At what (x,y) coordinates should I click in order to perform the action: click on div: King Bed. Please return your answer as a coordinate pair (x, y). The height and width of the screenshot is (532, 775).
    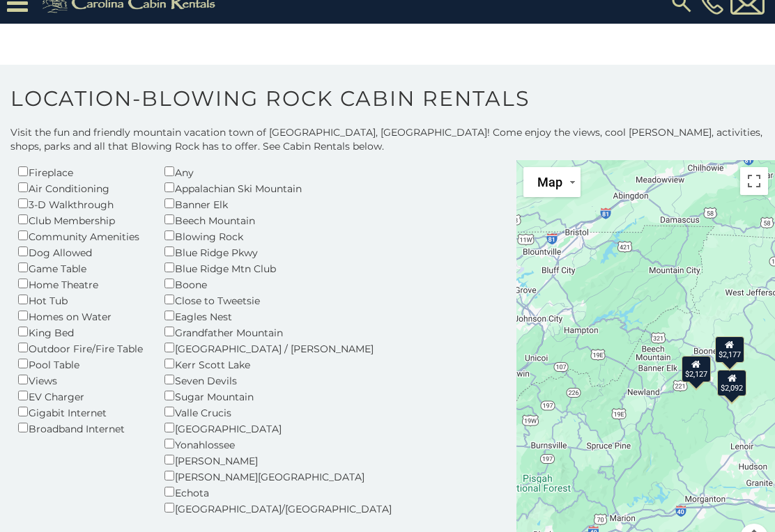
    Looking at the image, I should click on (80, 332).